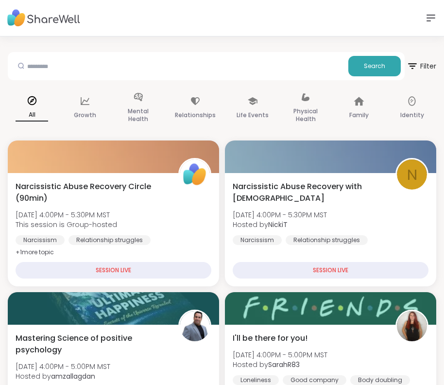 This screenshot has width=444, height=385. I want to click on p: Mental Health, so click(138, 115).